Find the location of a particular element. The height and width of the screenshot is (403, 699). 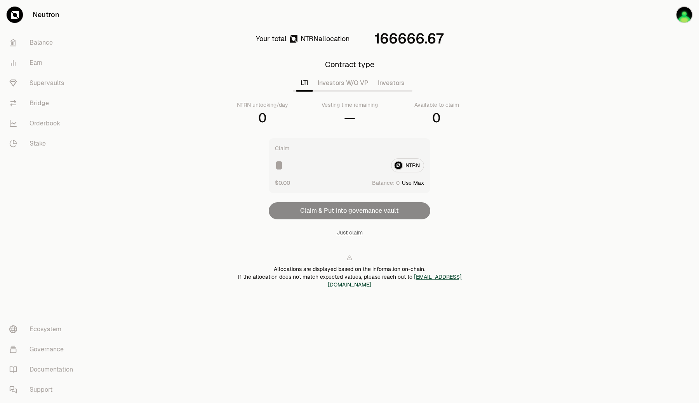

span: Balance: is located at coordinates (383, 183).